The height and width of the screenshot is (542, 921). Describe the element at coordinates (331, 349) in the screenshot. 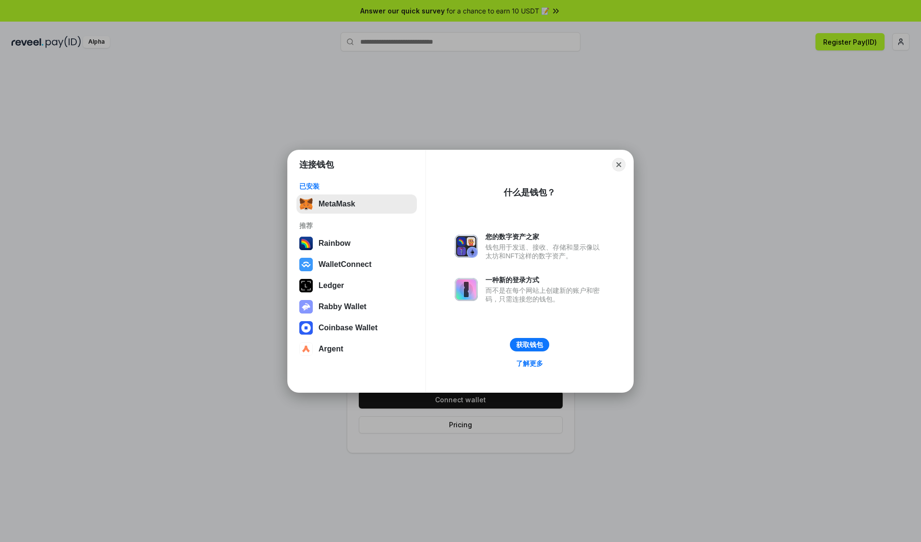

I see `div: Argent` at that location.